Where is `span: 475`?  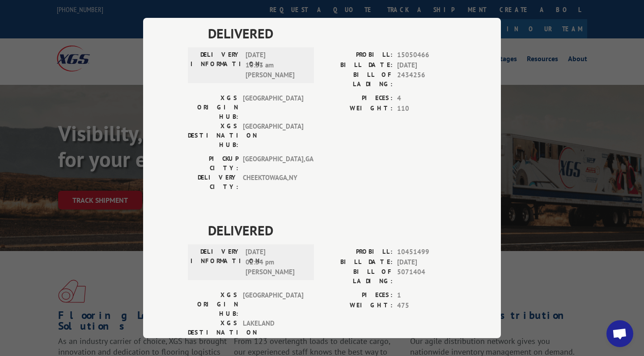
span: 475 is located at coordinates (427, 305).